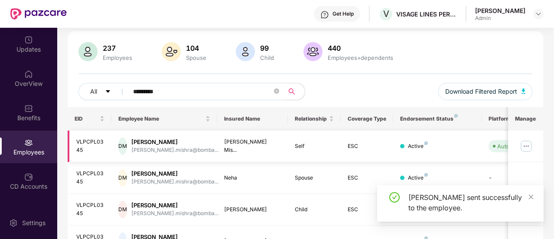 The width and height of the screenshot is (554, 239). Describe the element at coordinates (13, 223) in the screenshot. I see `img: svg+xml;base64,PHN2ZyBpZD0iU2V0dGluZy0yMHgyMCIgeG1sbnM9Imh0dHA6Ly93d3cudzMub3JnLzIwMDAvc3ZnIiB3aW...` at that location.